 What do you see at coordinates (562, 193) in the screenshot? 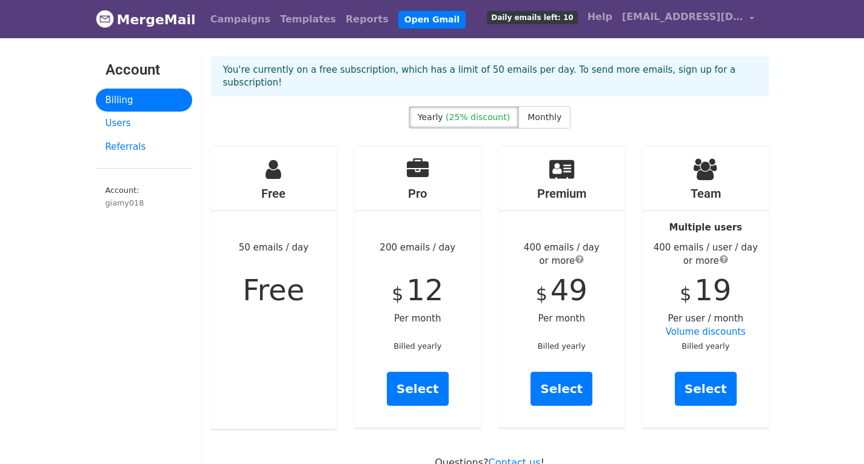
I see `h4: Premium` at bounding box center [562, 193].